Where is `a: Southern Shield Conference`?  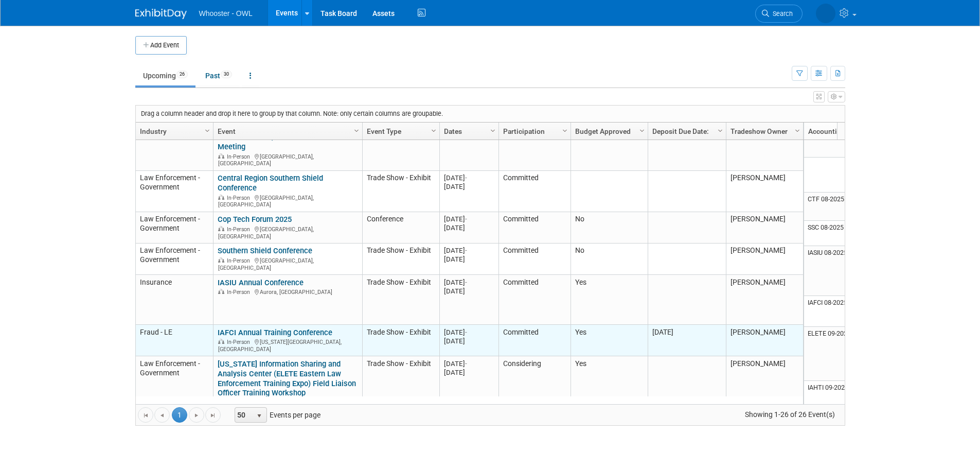 a: Southern Shield Conference is located at coordinates (265, 251).